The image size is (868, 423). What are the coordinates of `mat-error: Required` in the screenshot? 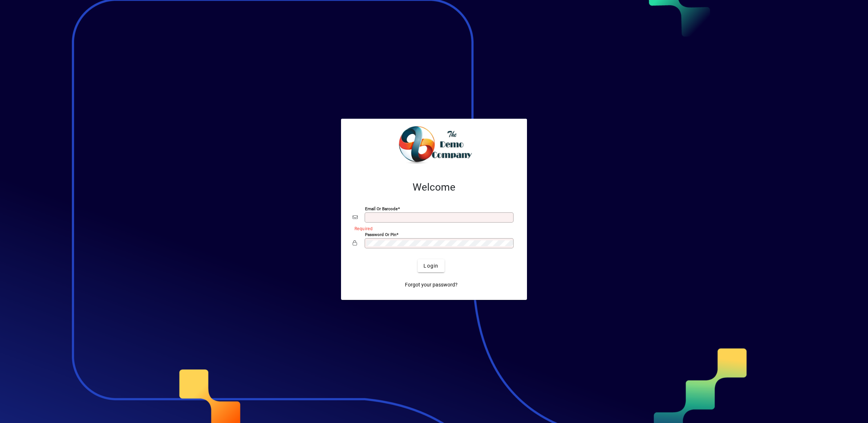 It's located at (432, 228).